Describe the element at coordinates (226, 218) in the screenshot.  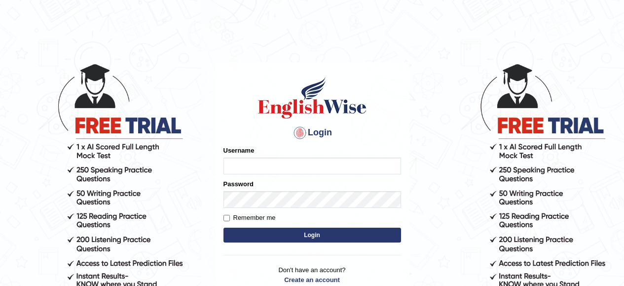
I see `input: Remember me` at that location.